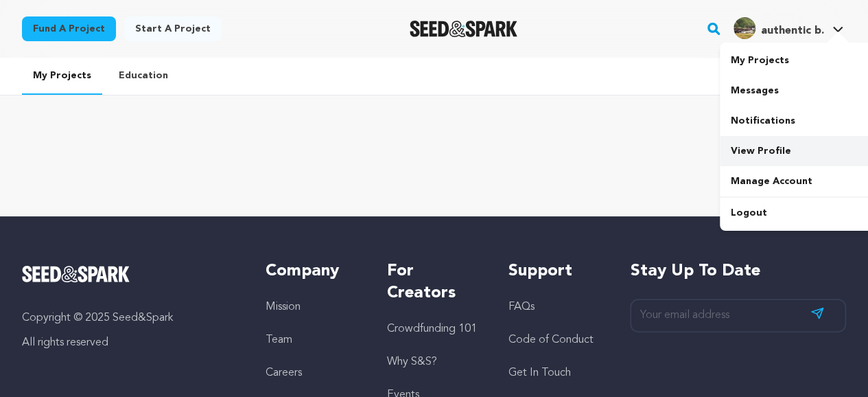 This screenshot has width=868, height=397. I want to click on a: Careers, so click(284, 372).